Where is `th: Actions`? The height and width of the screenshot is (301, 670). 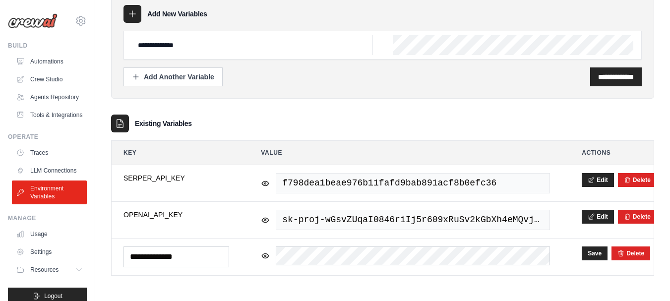 th: Actions is located at coordinates (612, 153).